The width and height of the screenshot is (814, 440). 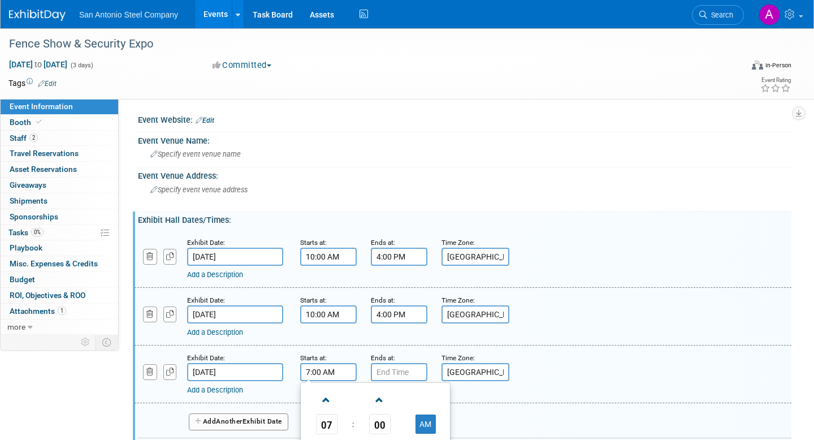 What do you see at coordinates (199, 189) in the screenshot?
I see `span: Specify event venue address` at bounding box center [199, 189].